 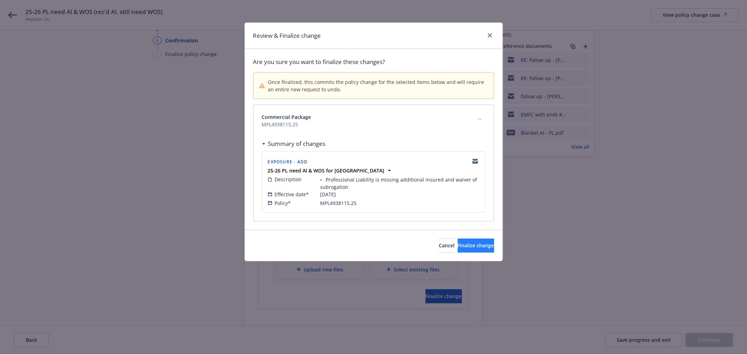 I want to click on span: Policy*, so click(x=283, y=203).